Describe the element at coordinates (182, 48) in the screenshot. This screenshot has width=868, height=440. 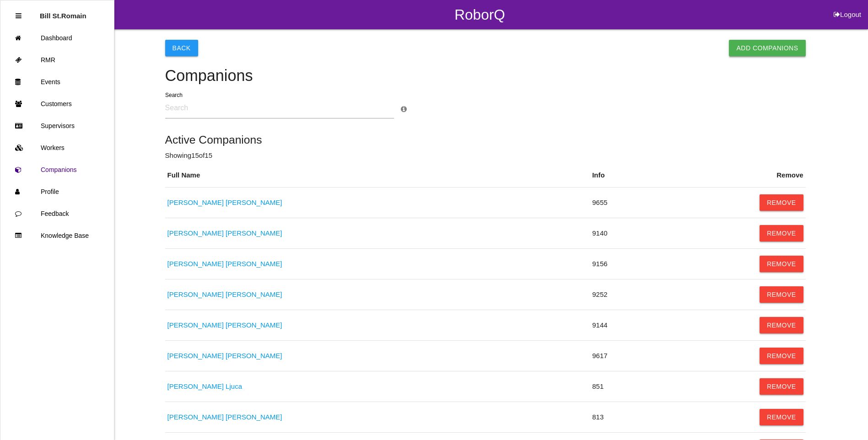
I see `button: Back` at that location.